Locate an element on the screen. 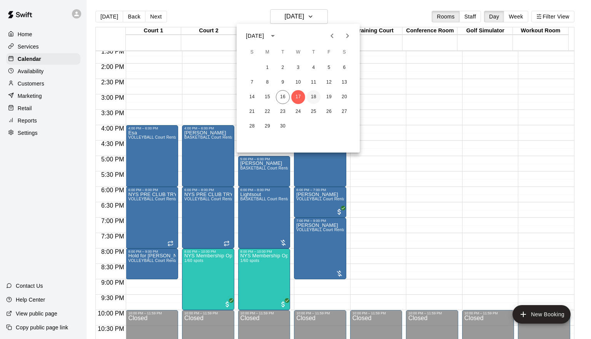 The height and width of the screenshot is (339, 591). span: Thursday is located at coordinates (314, 52).